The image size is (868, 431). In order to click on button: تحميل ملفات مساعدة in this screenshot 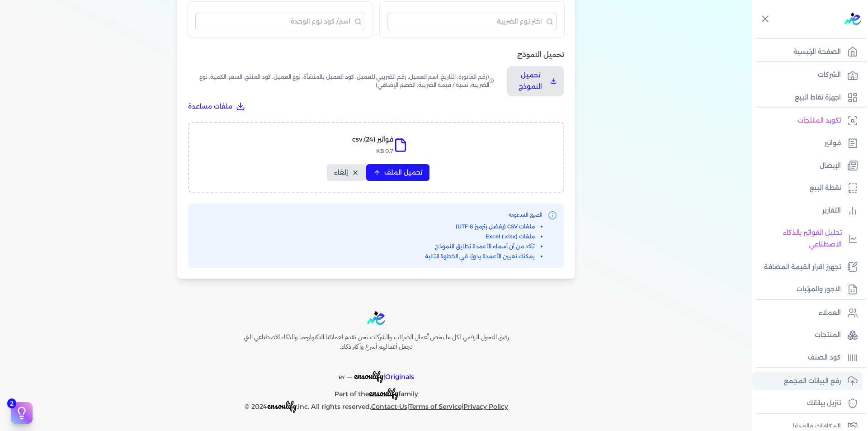, I will do `click(217, 107)`.